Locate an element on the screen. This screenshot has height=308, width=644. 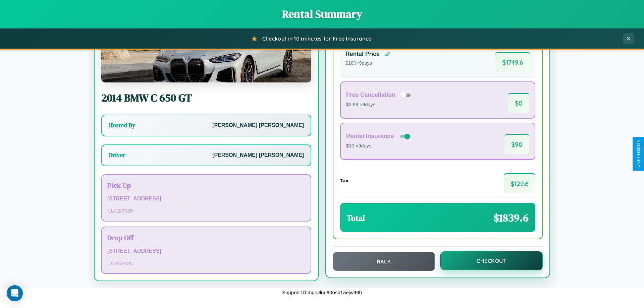
p: 11 / 12 / 2025 is located at coordinates (206, 210).